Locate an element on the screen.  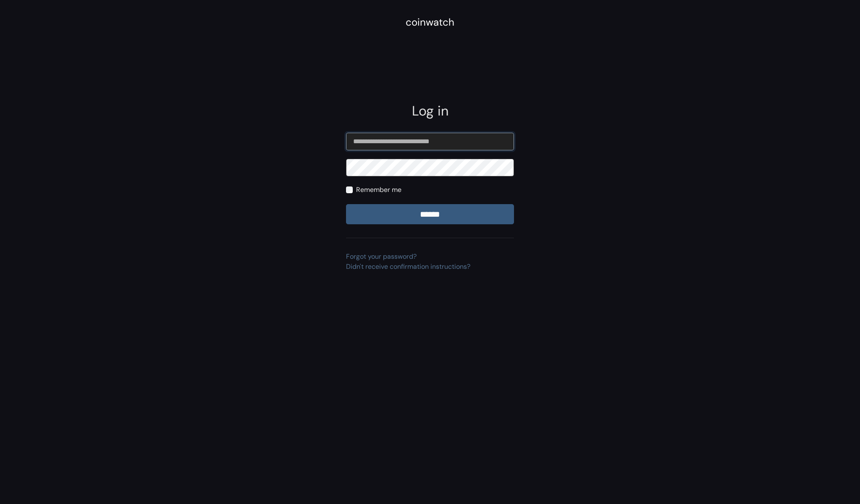
div: coinwatch is located at coordinates (430, 22).